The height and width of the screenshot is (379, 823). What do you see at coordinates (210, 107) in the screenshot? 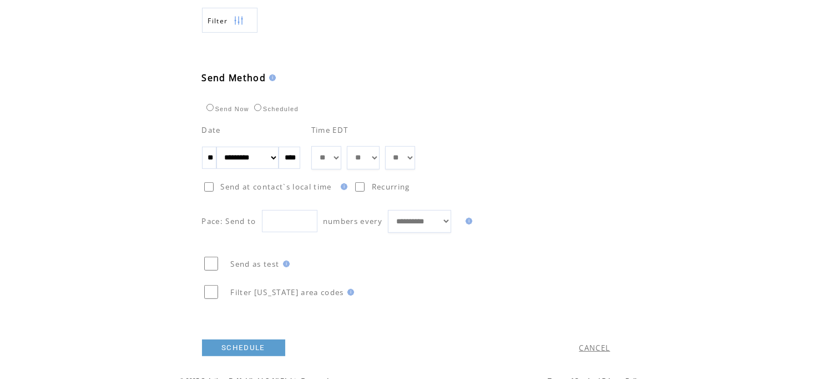
I see `input: Send Now` at bounding box center [210, 107].